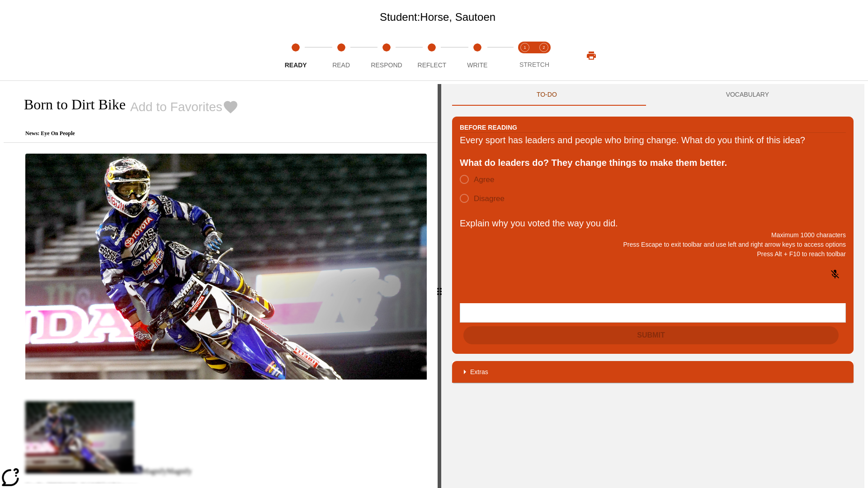 This screenshot has height=488, width=868. Describe the element at coordinates (653, 286) in the screenshot. I see `div: activity` at that location.